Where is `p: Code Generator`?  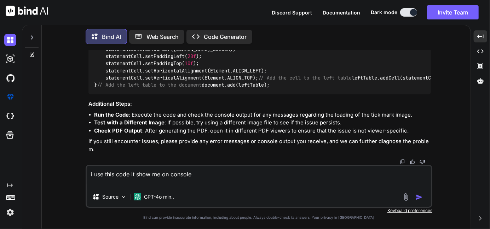 p: Code Generator is located at coordinates (225, 37).